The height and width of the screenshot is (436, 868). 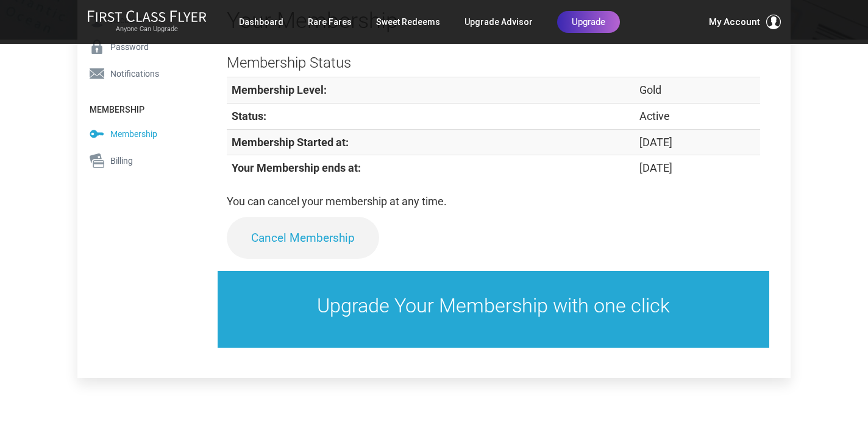 I want to click on a: Sweet Redeems, so click(x=408, y=21).